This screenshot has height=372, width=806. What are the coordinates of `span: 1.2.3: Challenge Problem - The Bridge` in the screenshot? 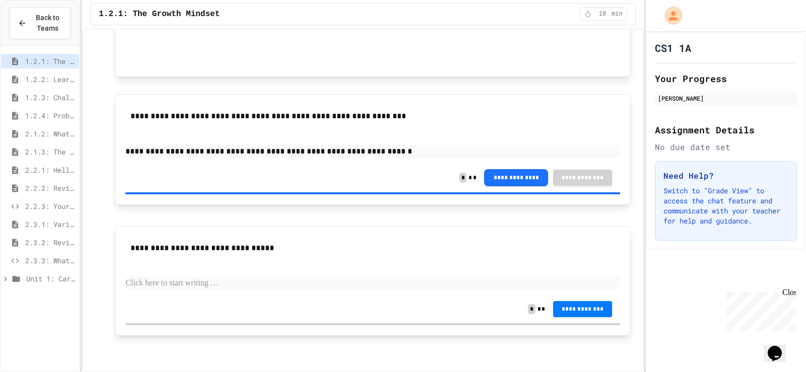 It's located at (50, 97).